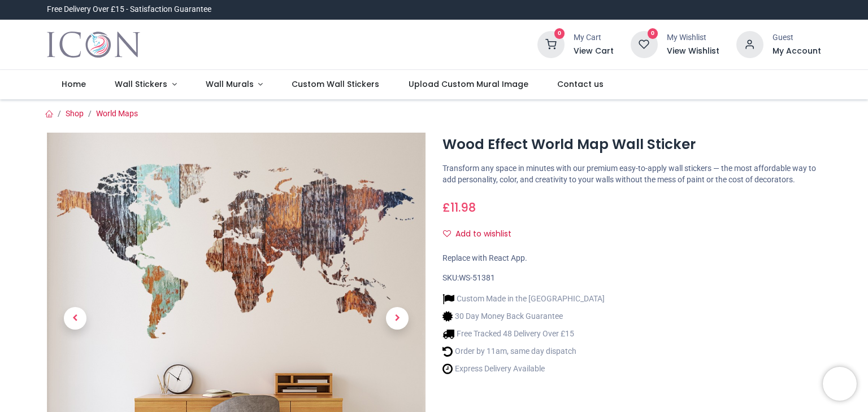 This screenshot has height=412, width=868. What do you see at coordinates (74, 84) in the screenshot?
I see `span: Home` at bounding box center [74, 84].